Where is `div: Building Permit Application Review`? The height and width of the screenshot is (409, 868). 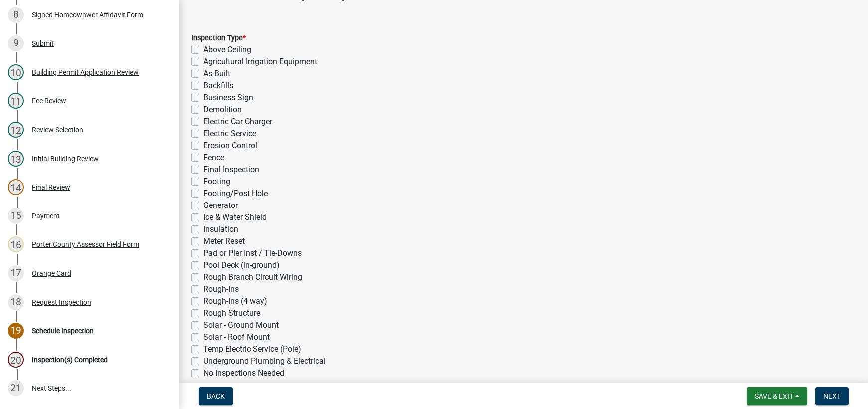 div: Building Permit Application Review is located at coordinates (85, 73).